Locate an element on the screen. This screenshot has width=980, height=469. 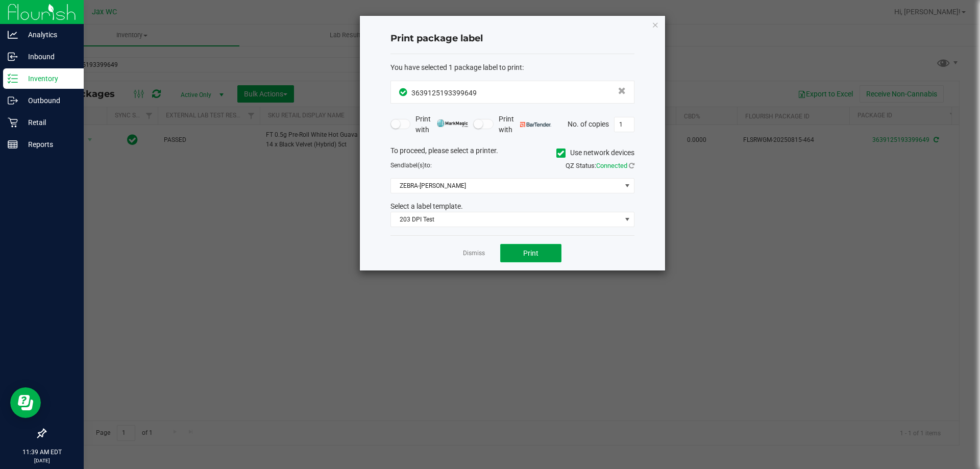
span: 203 DPI Test is located at coordinates (506, 220).